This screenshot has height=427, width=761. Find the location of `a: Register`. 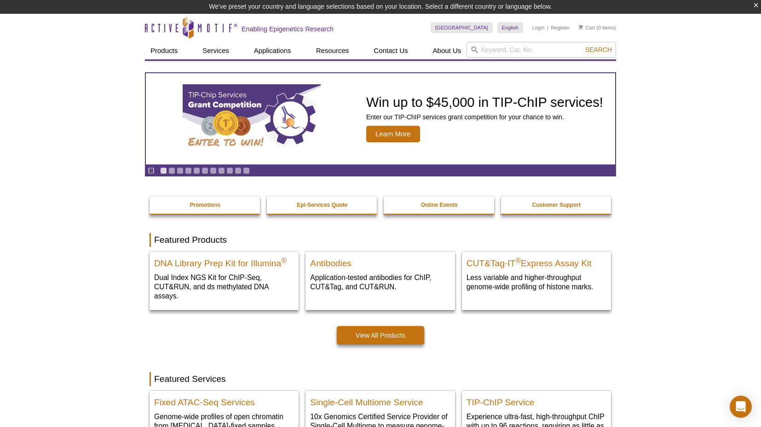

a: Register is located at coordinates (560, 28).